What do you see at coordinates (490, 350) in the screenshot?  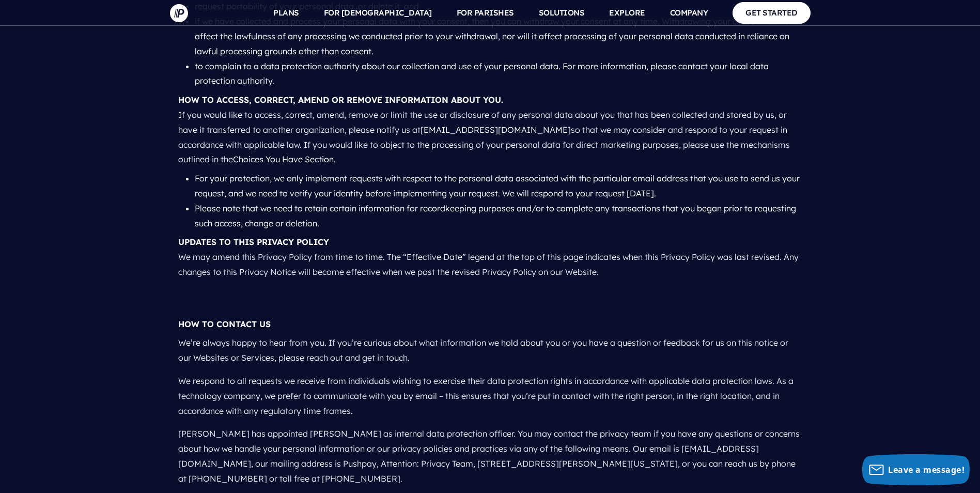 I see `p: We’re always happy to hear from you. If you’re curious about what information we hold about you o...` at bounding box center [490, 350].